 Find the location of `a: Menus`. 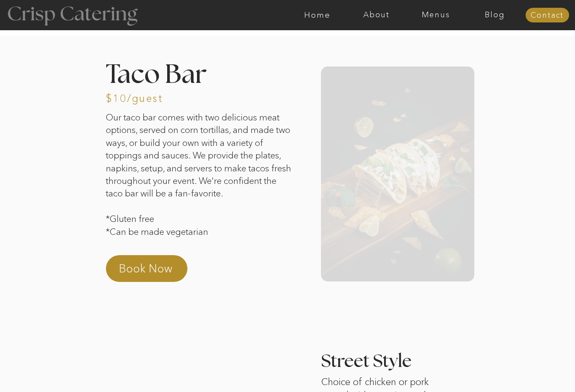

a: Menus is located at coordinates (435, 15).